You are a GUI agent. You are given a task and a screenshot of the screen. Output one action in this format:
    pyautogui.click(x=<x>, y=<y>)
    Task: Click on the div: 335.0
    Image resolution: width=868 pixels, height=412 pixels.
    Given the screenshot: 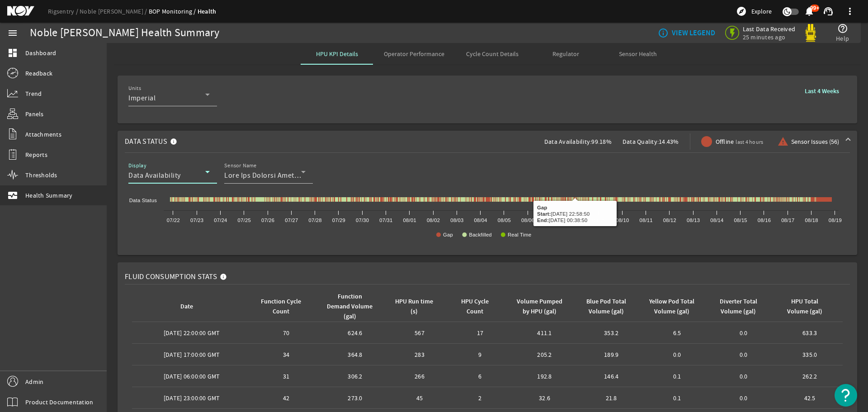 What is the action you would take?
    pyautogui.click(x=810, y=355)
    